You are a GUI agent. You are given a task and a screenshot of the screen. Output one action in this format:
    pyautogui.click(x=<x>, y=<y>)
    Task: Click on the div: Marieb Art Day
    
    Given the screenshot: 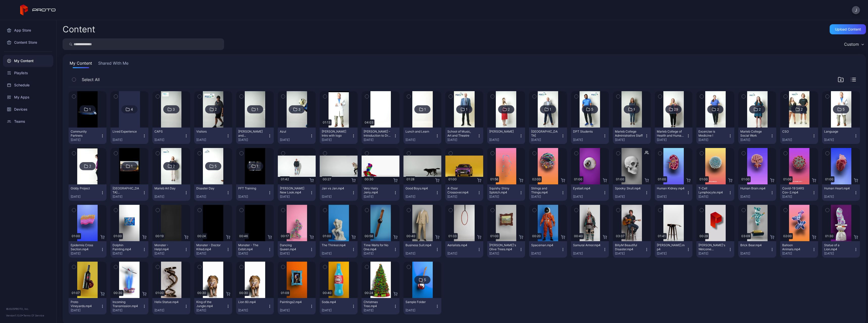 What is the action you would take?
    pyautogui.click(x=168, y=189)
    